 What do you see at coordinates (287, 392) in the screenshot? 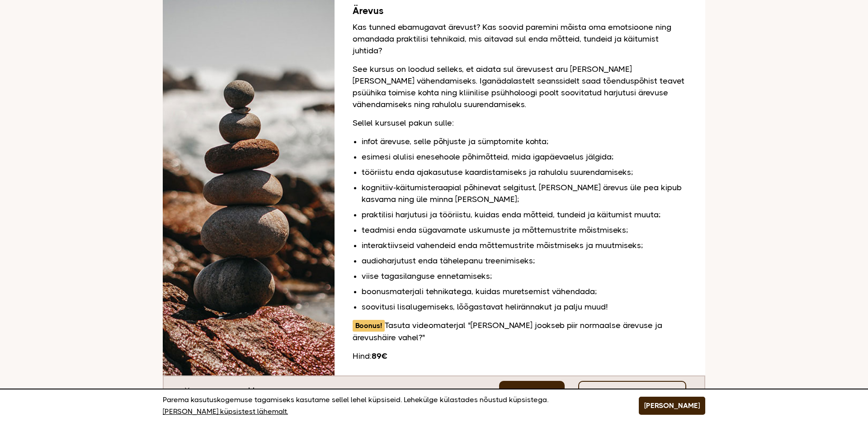
I see `div: Kestab 6 nädalat` at bounding box center [287, 392].